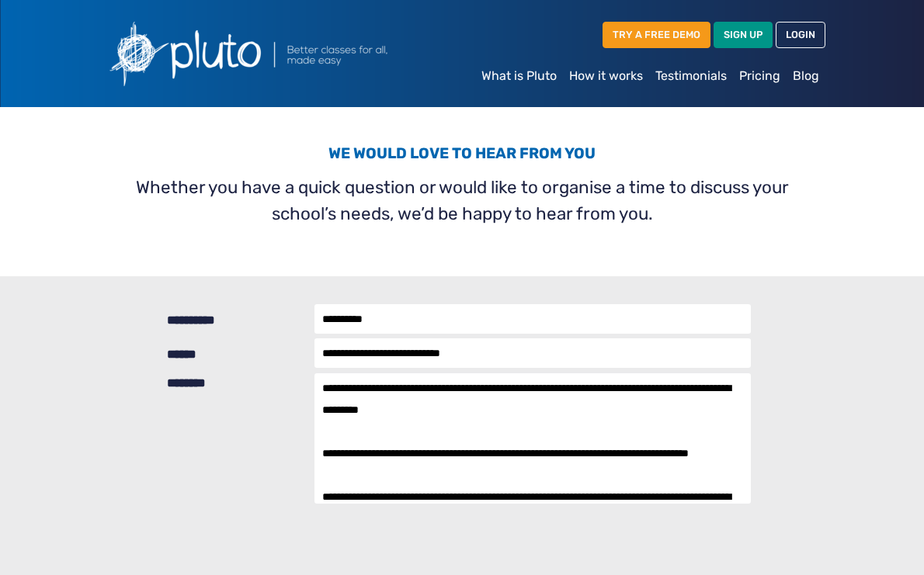  Describe the element at coordinates (800, 34) in the screenshot. I see `a: LOGIN` at that location.